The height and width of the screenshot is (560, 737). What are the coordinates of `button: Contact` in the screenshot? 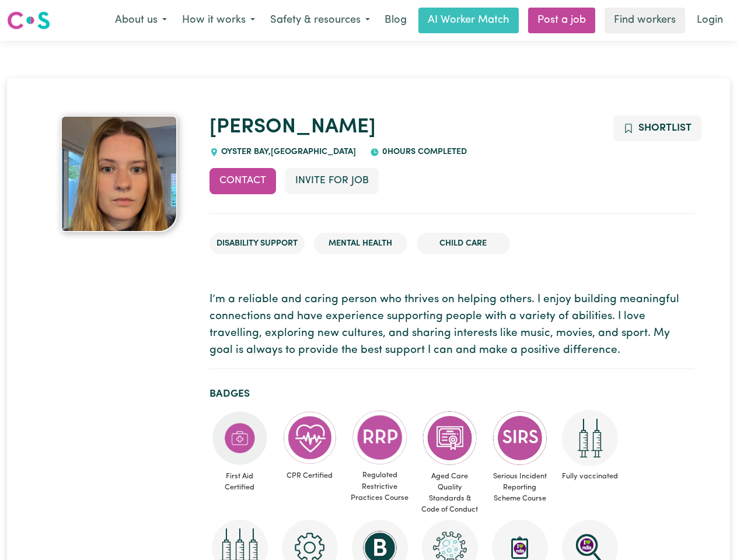 It's located at (242, 181).